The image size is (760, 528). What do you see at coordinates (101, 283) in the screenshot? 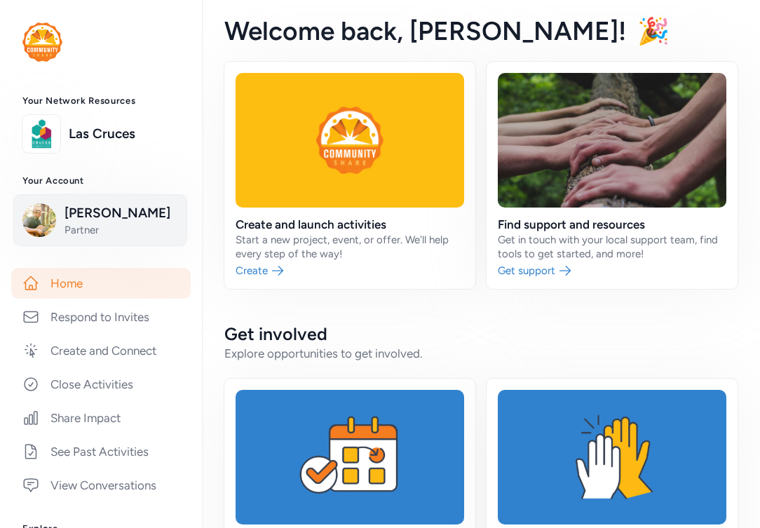
I see `a: Home` at bounding box center [101, 283].